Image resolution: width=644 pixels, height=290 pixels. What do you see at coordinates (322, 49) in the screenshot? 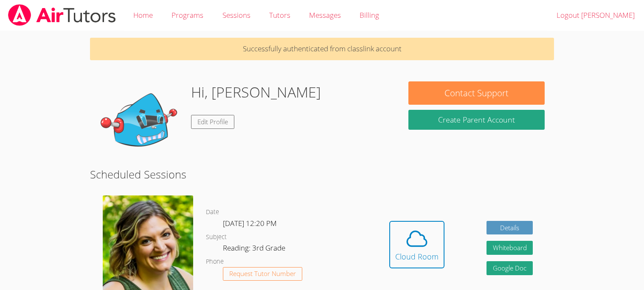
I see `p: Successfully authenticated from classlink account` at bounding box center [322, 49].